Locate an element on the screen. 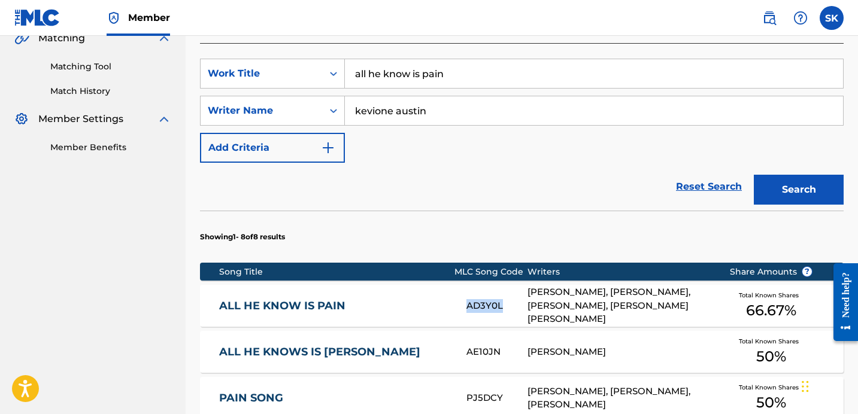  div: Work Title is located at coordinates (262, 74).